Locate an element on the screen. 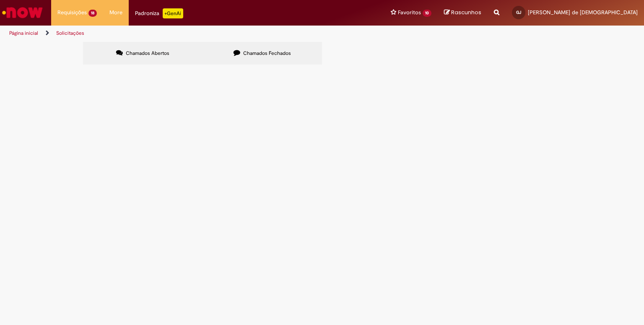 This screenshot has height=325, width=644. div: Padroniza is located at coordinates (159, 13).